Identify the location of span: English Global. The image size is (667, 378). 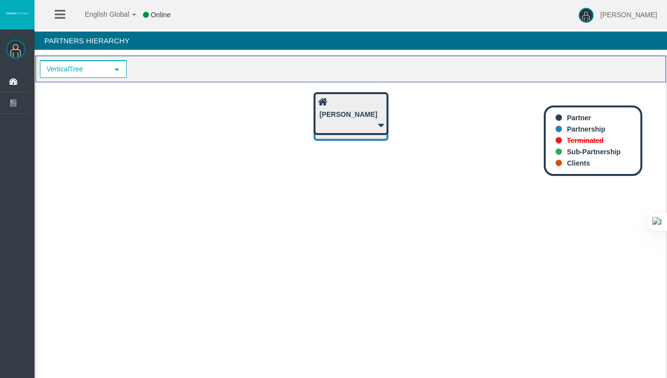
(101, 14).